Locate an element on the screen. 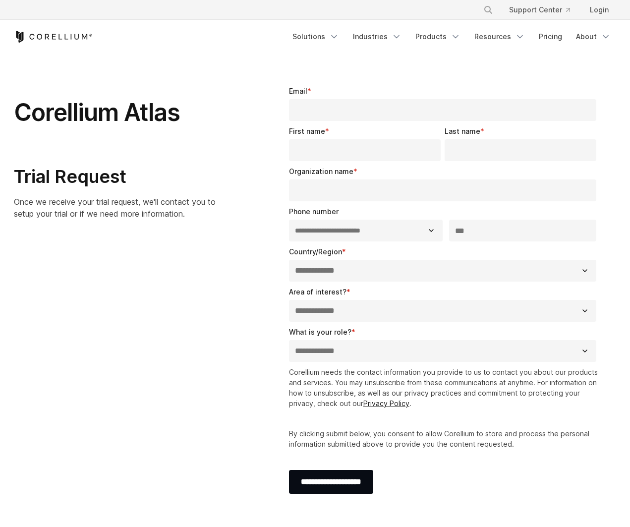 Image resolution: width=630 pixels, height=527 pixels. a: Products is located at coordinates (437, 37).